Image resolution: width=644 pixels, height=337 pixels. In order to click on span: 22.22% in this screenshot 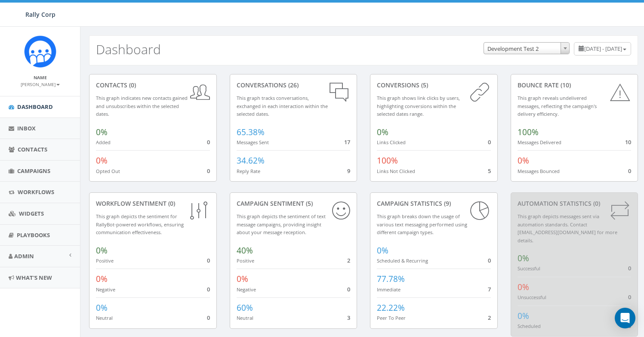, I will do `click(390, 308)`.